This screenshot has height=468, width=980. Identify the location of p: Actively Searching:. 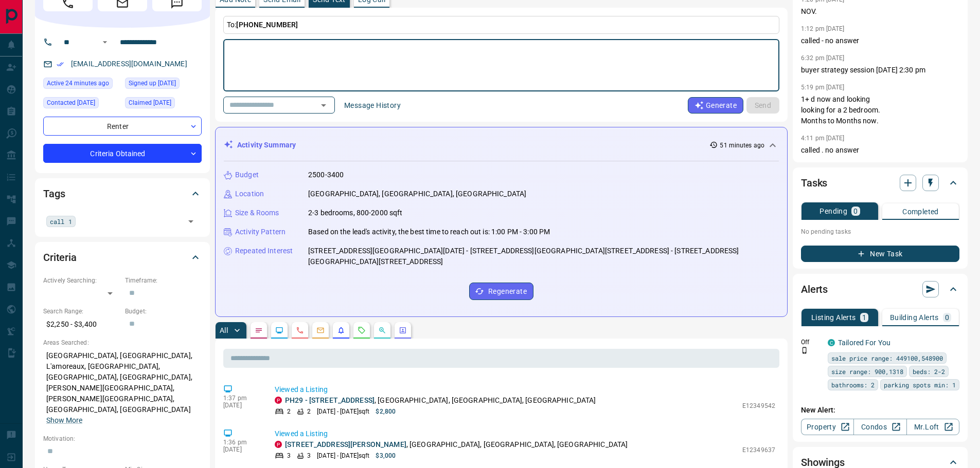
(81, 281).